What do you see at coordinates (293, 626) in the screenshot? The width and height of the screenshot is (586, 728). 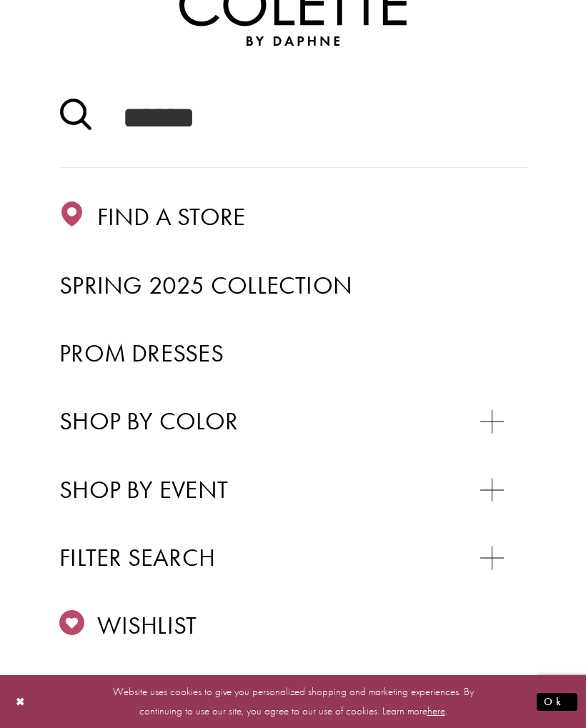 I see `a: Wishlist` at bounding box center [293, 626].